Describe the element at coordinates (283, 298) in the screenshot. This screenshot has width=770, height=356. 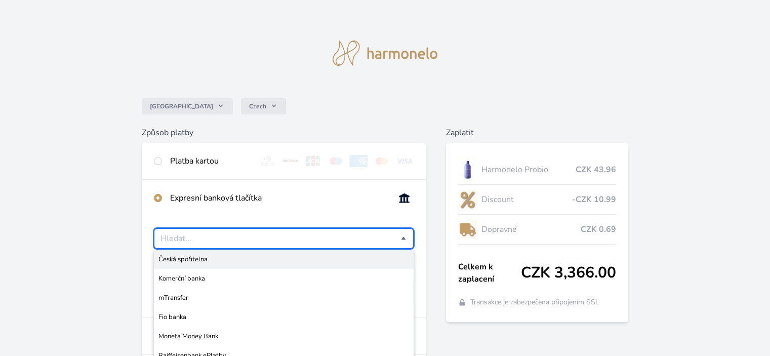
I see `span: mTransfer` at that location.